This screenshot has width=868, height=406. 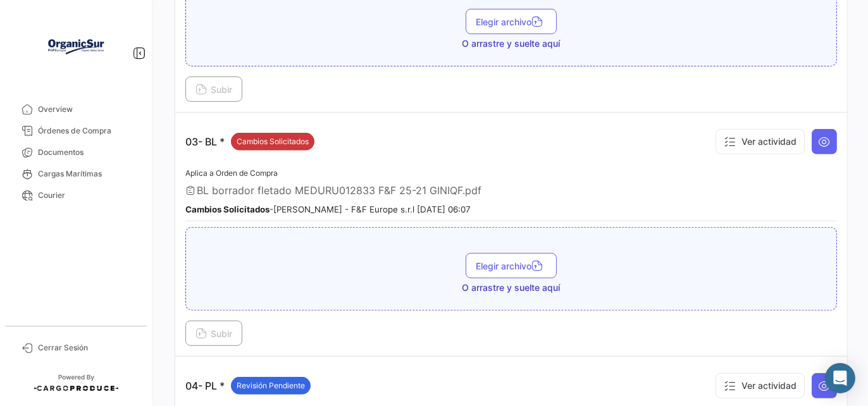 I want to click on a: Órdenes de Compra, so click(x=76, y=131).